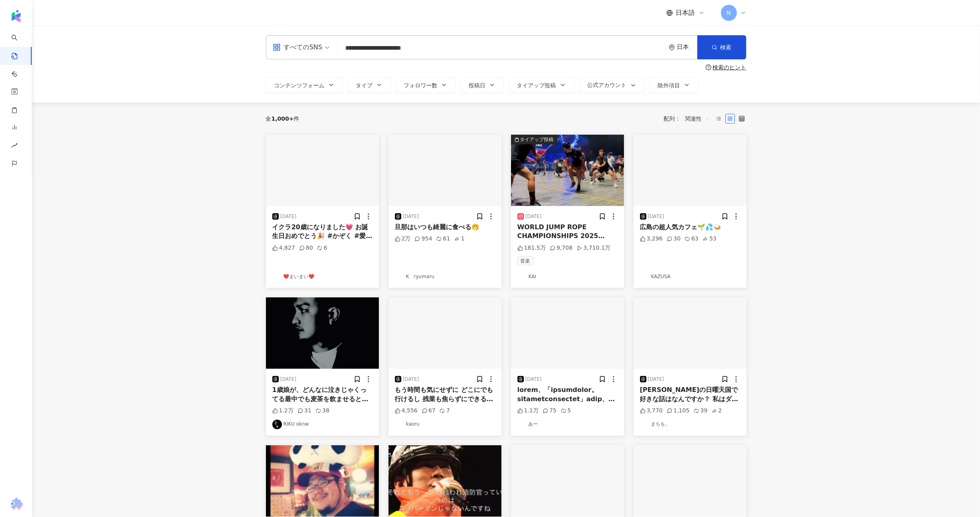 This screenshot has height=517, width=980. I want to click on div: 配列：, so click(689, 119).